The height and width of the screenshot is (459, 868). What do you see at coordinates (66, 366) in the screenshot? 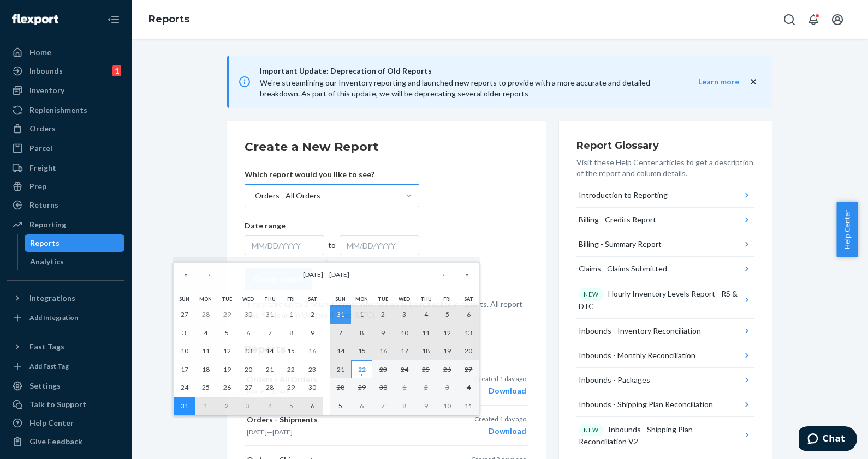
I see `a: Add Fast Tag` at bounding box center [66, 366].